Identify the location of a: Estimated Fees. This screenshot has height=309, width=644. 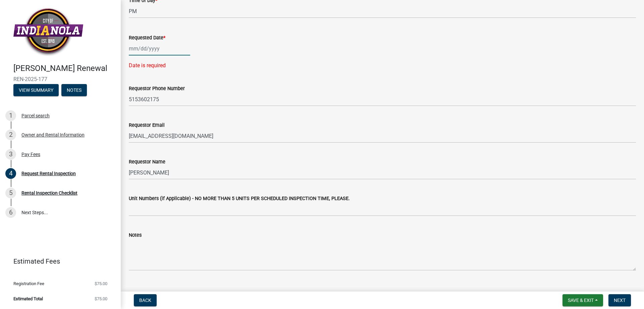
(58, 261).